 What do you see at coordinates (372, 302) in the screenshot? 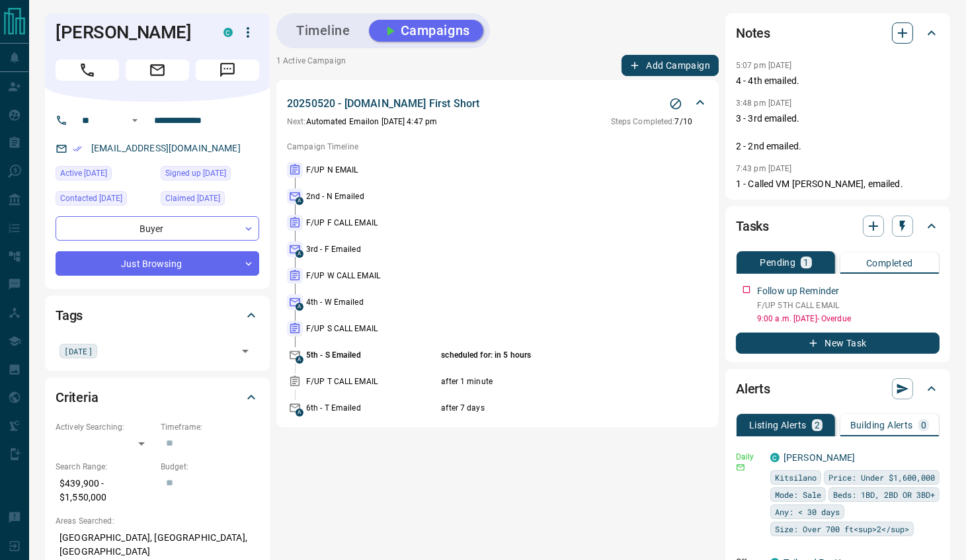
I see `p: 4th - W Emailed` at bounding box center [372, 302].